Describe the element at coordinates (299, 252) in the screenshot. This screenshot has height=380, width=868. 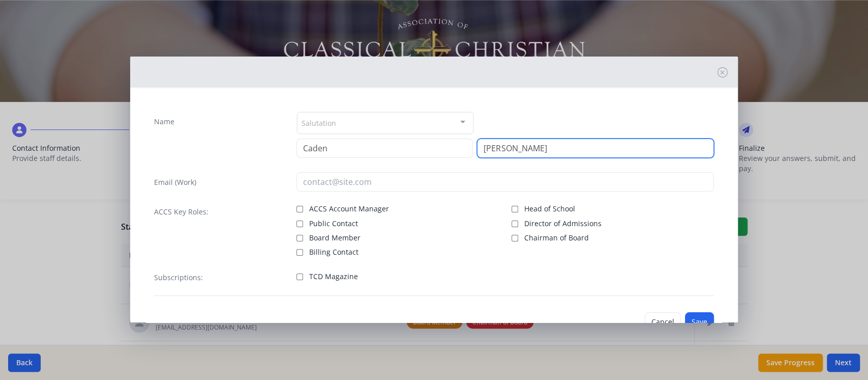
I see `input: Billing Contact` at that location.